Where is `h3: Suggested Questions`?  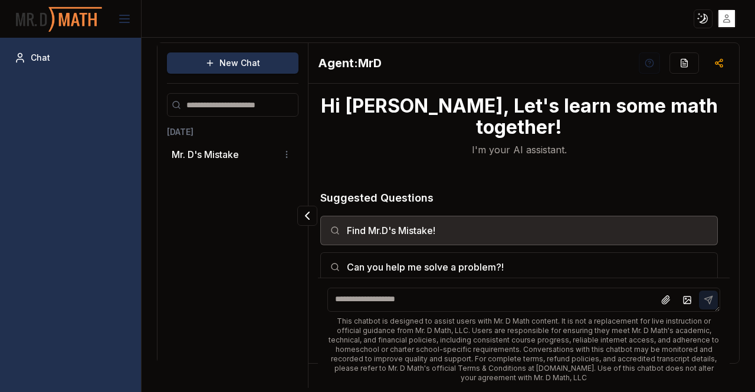 h3: Suggested Questions is located at coordinates (519, 198).